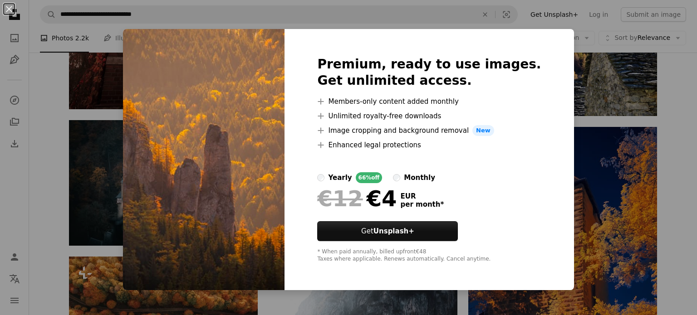 This screenshot has height=315, width=697. I want to click on li: Members-only content added monthly, so click(429, 102).